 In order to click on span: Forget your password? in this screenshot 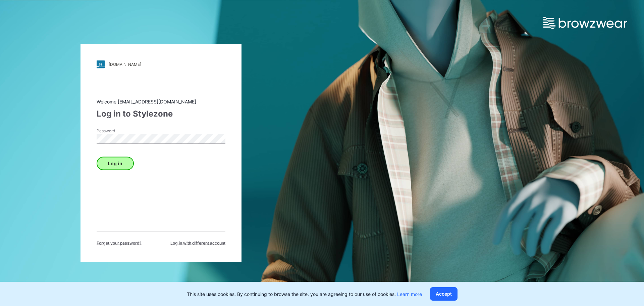, I will do `click(119, 243)`.